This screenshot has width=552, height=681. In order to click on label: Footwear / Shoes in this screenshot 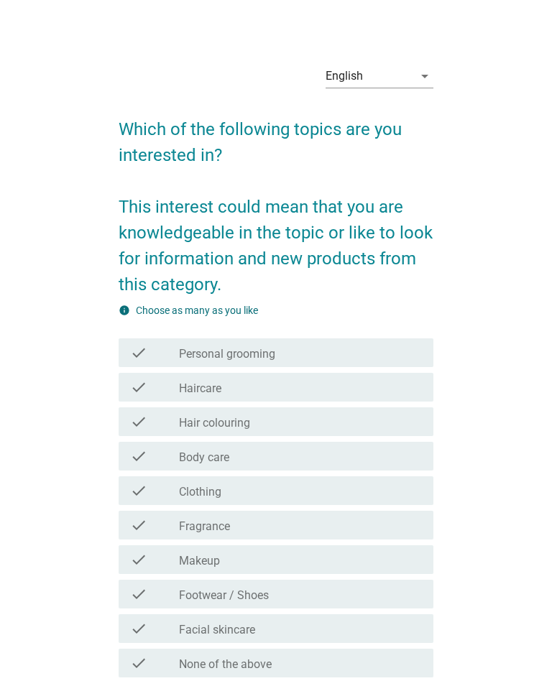, I will do `click(224, 596)`.